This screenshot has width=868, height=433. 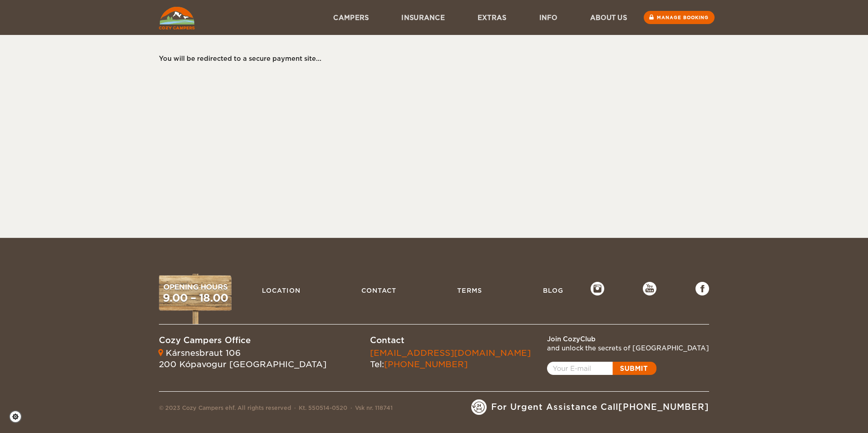 What do you see at coordinates (602, 368) in the screenshot?
I see `a: Open popup` at bounding box center [602, 368].